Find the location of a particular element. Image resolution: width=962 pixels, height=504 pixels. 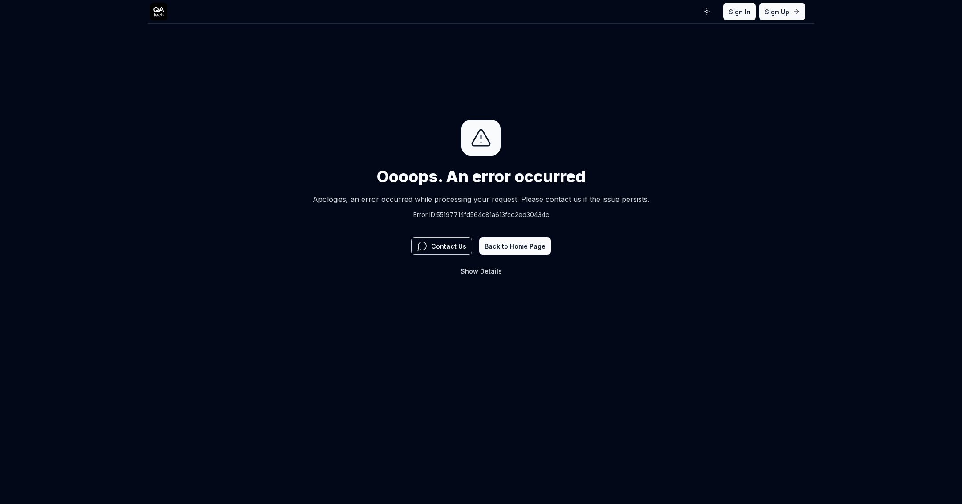

a: Sign Up is located at coordinates (782, 12).